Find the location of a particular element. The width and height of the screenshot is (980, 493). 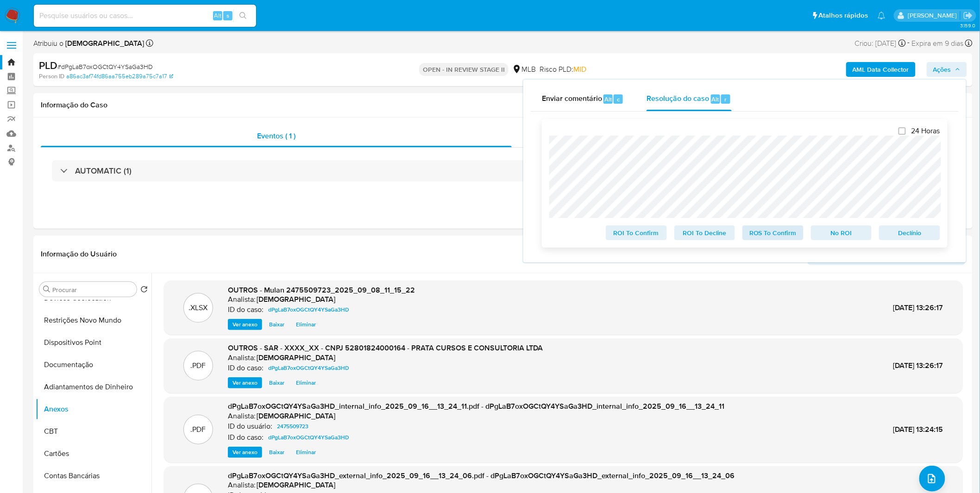

span: Expira em 9 dias is located at coordinates (938, 44).